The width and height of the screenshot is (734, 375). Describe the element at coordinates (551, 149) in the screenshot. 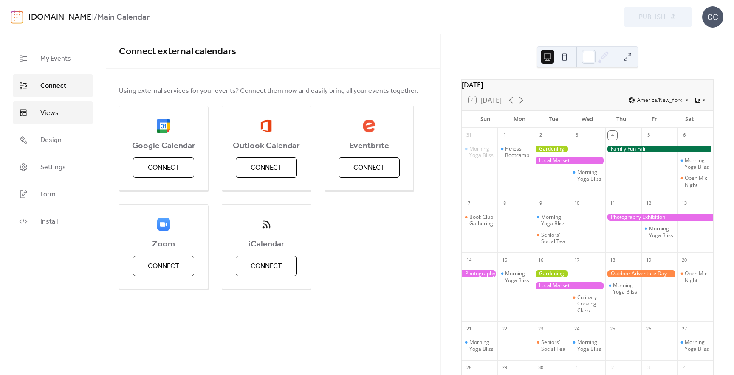

I see `div: Gardening Workshop` at that location.